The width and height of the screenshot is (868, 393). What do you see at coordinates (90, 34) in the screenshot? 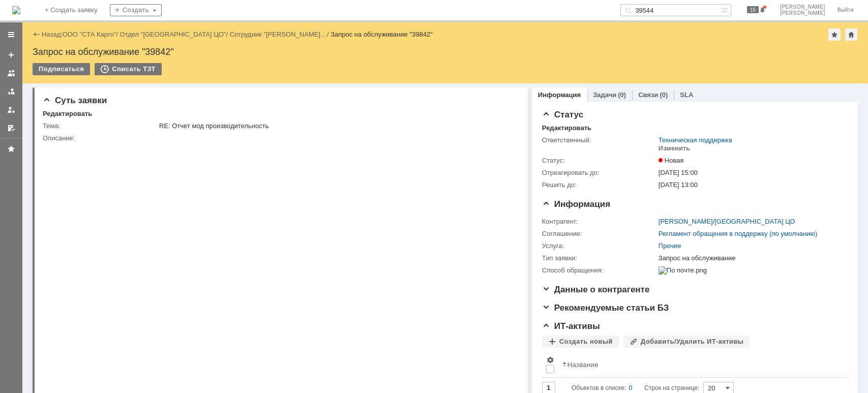
I see `a: ООО "СТА Карго"` at bounding box center [90, 34].